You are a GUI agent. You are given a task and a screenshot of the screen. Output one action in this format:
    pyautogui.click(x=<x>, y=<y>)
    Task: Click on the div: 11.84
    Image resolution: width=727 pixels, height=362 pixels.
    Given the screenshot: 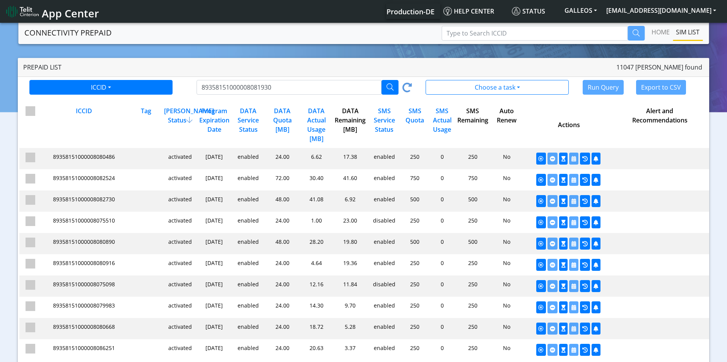 What is the action you would take?
    pyautogui.click(x=349, y=286)
    